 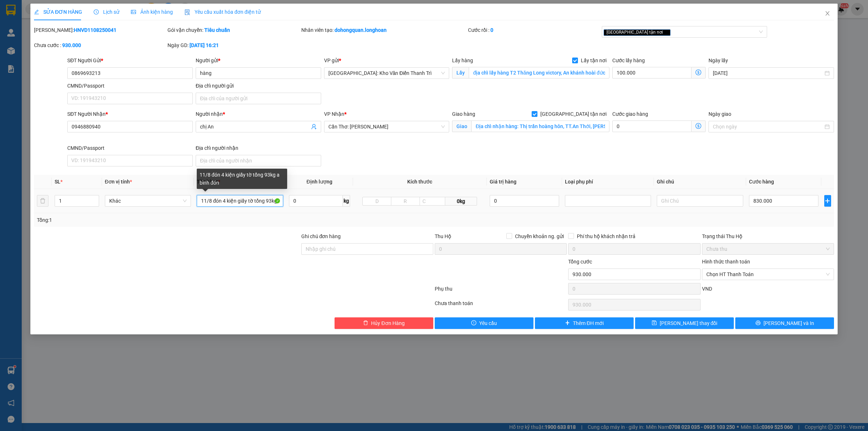 What do you see at coordinates (384, 323) in the screenshot?
I see `button: deleteHủy Đơn Hàng` at bounding box center [384, 323].